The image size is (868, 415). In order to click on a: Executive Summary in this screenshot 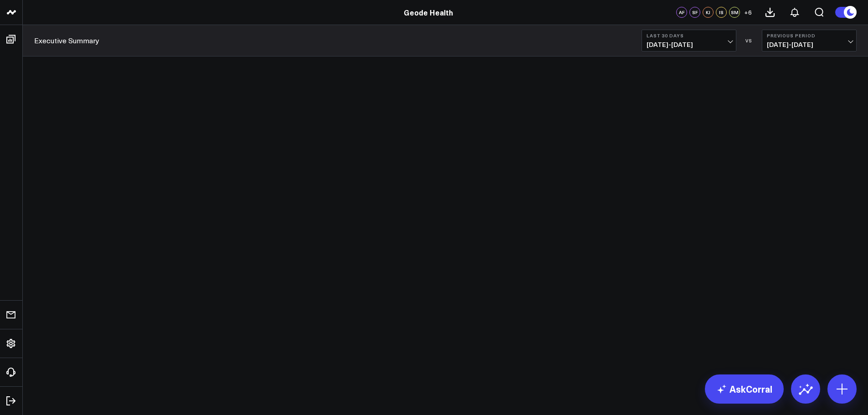, I will do `click(67, 41)`.